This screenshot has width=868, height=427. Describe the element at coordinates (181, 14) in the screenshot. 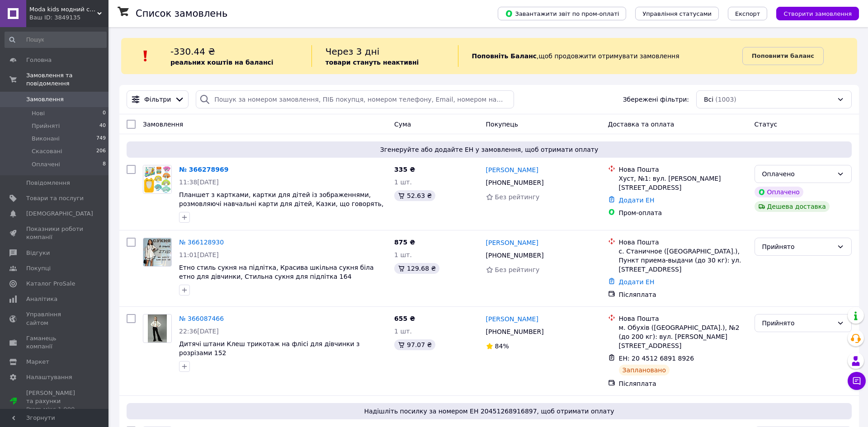

I see `h1: Список замовлень` at that location.